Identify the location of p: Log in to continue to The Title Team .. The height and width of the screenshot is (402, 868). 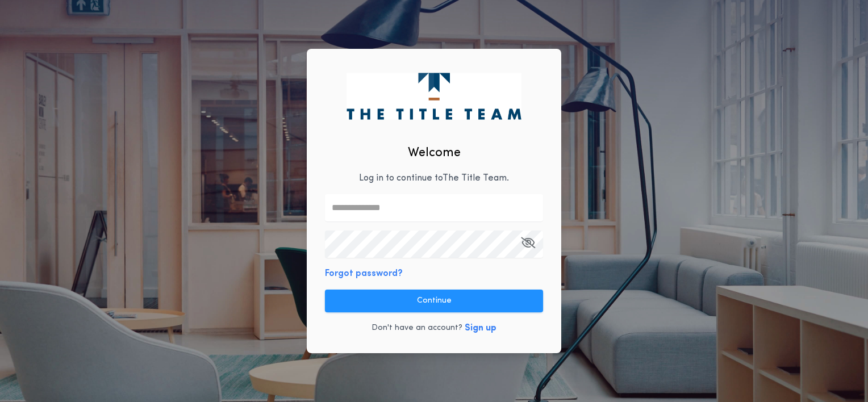
(434, 178).